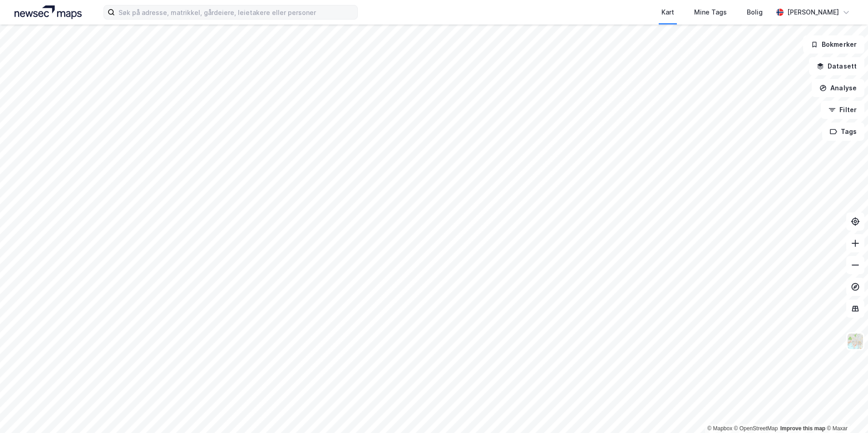 The height and width of the screenshot is (433, 868). I want to click on div: Chat Widget, so click(845, 411).